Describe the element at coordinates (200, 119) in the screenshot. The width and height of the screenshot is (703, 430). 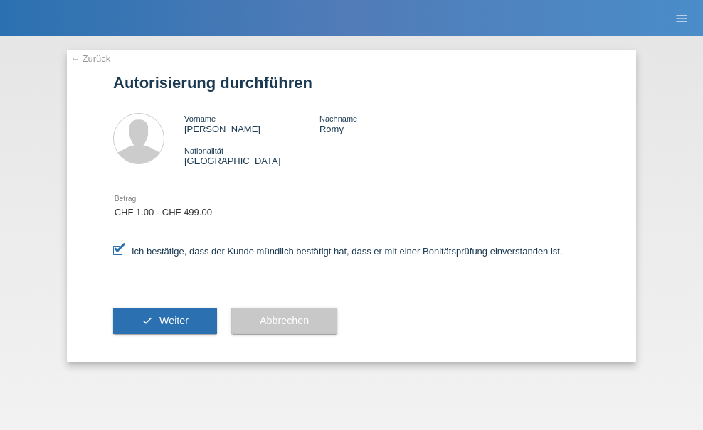
I see `span: Vorname` at that location.